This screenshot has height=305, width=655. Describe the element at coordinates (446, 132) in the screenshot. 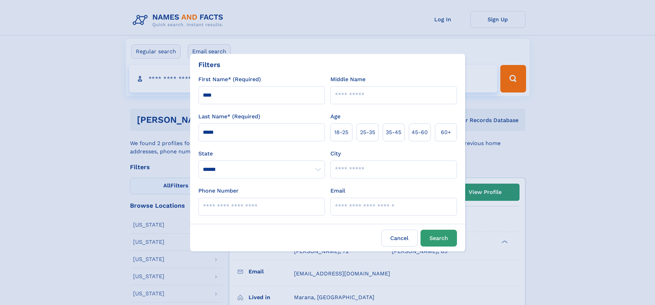

I see `span: 60+` at that location.